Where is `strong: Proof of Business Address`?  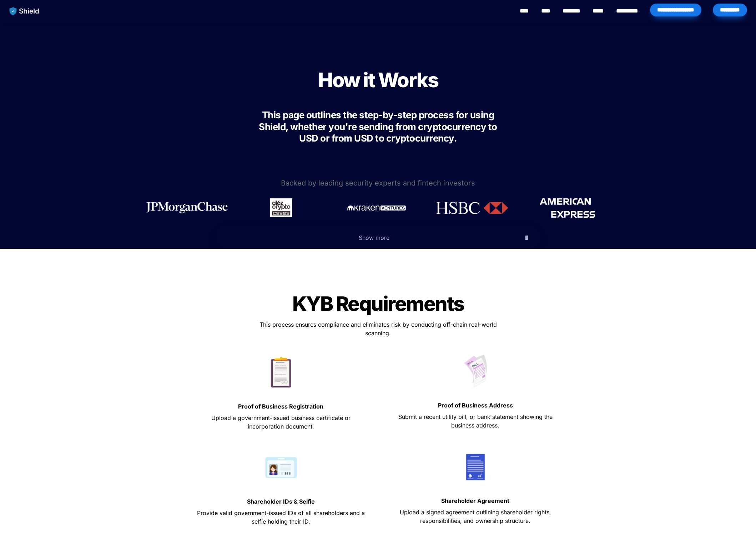 strong: Proof of Business Address is located at coordinates (475, 405).